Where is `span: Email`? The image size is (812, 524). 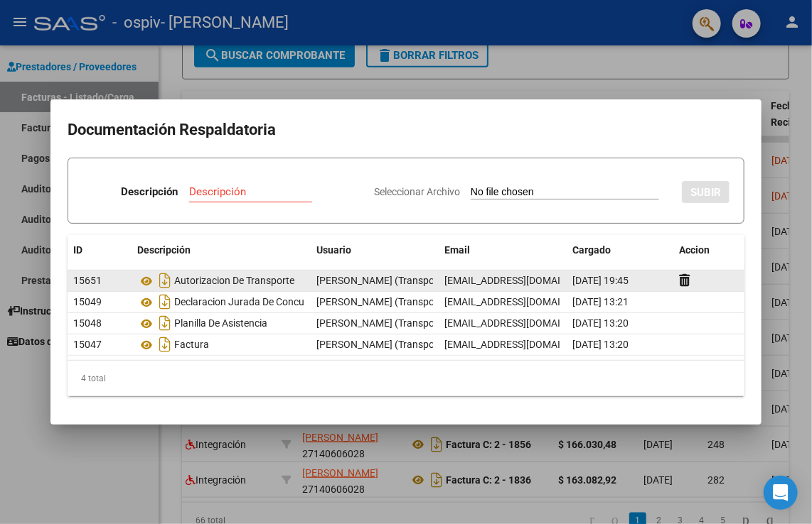
span: Email is located at coordinates (457, 250).